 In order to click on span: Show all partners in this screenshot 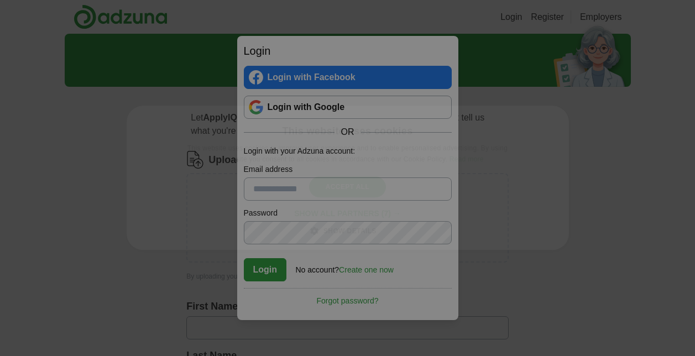, I will do `click(337, 214)`.